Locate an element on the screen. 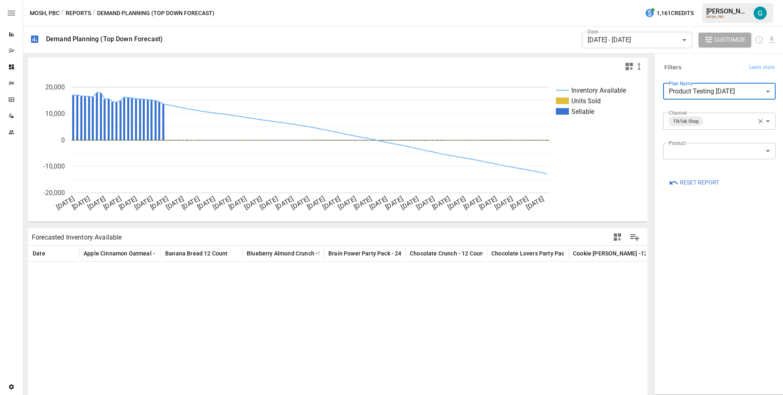 Image resolution: width=783 pixels, height=395 pixels. text: Units Sold is located at coordinates (586, 101).